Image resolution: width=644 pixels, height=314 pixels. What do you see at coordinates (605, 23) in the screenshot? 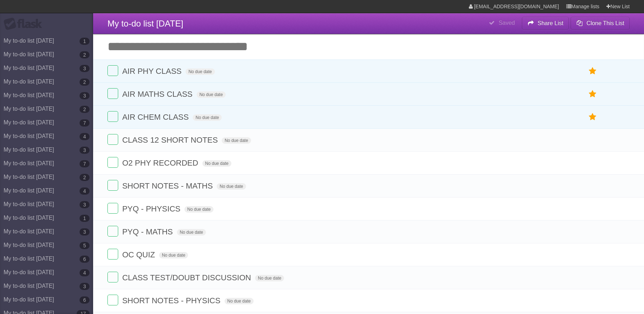
I see `b: Clone This List` at bounding box center [605, 23].